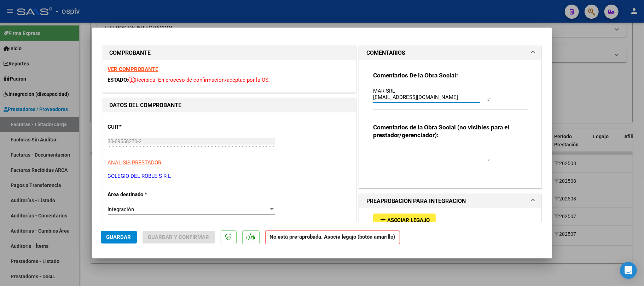 The height and width of the screenshot is (286, 644). Describe the element at coordinates (451, 124) in the screenshot. I see `div: COMENTARIOS` at that location.